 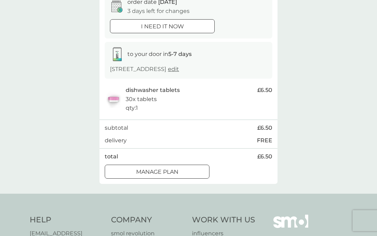 What do you see at coordinates (148, 220) in the screenshot?
I see `h4: Company` at bounding box center [148, 220].